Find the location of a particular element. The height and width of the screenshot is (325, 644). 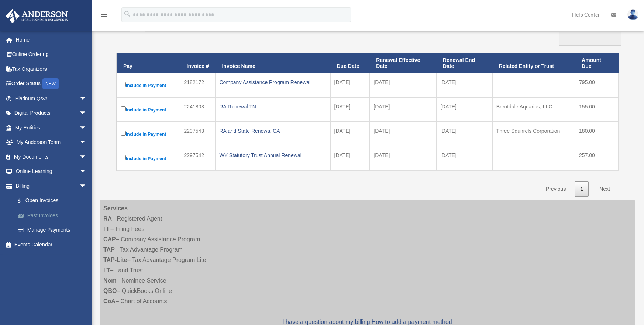

a: Manage Payments is located at coordinates (54, 230).